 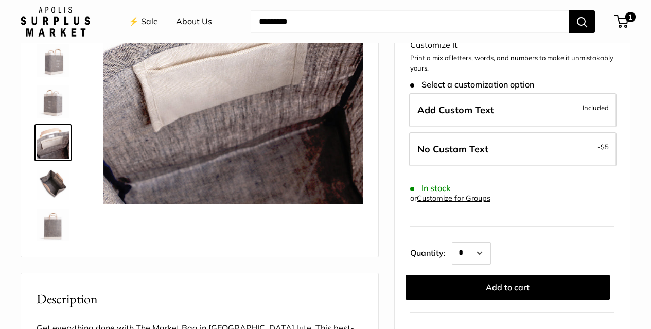 What do you see at coordinates (605, 147) in the screenshot?
I see `span: $5` at bounding box center [605, 147].